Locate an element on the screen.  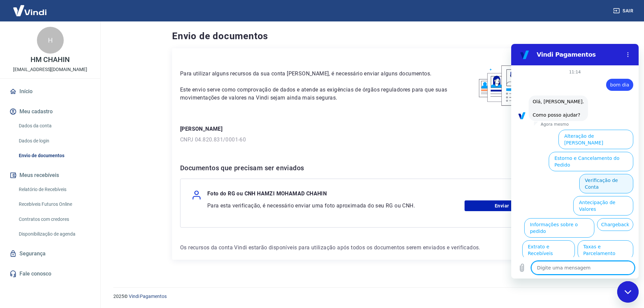
p: Os recursos da conta Vindi estarão disponíveis para utilização após todos os documentos serem env... is located at coordinates (371, 248).